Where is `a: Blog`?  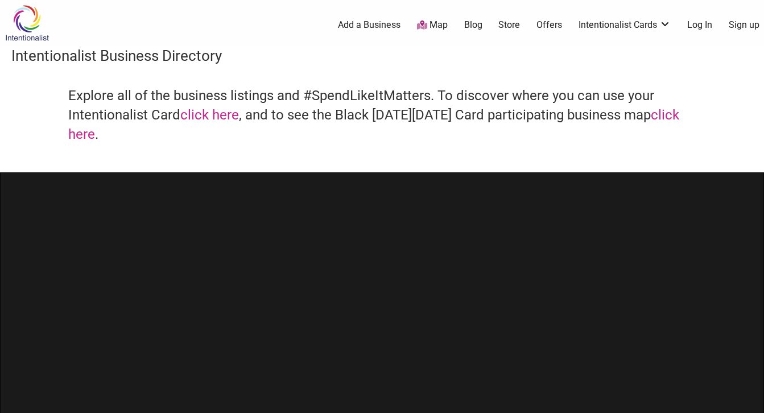 a: Blog is located at coordinates (474, 25).